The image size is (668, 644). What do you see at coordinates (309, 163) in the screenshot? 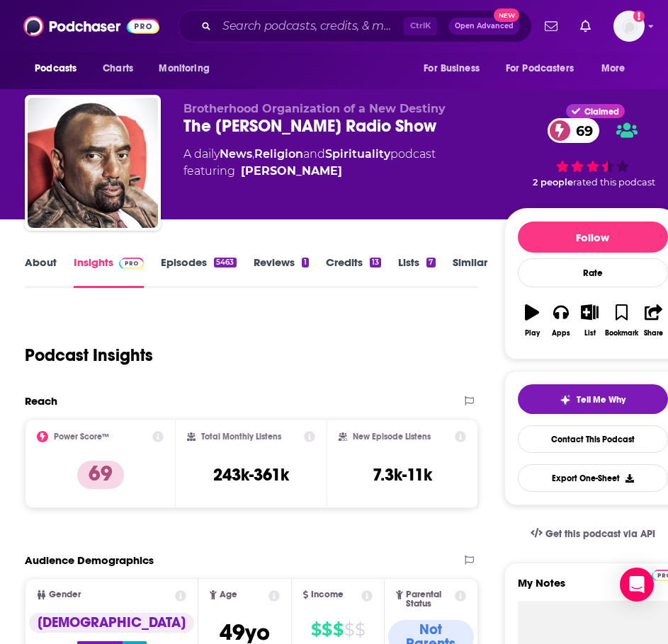
I see `div: A daily podcast` at bounding box center [309, 163].